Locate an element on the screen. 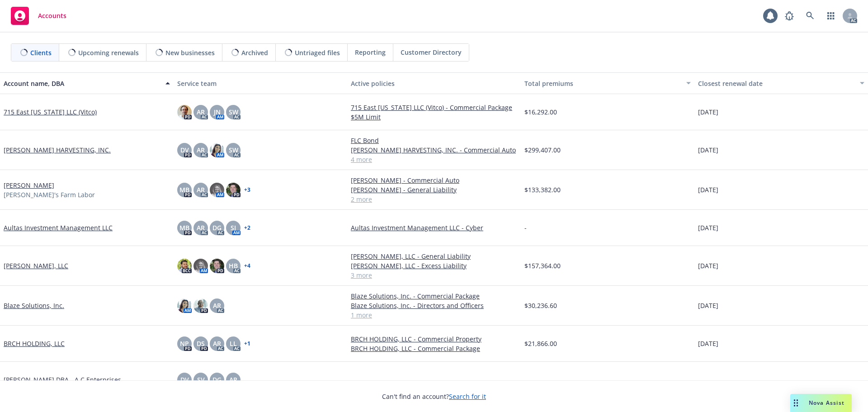 This screenshot has width=868, height=412. span: Clients is located at coordinates (41, 52).